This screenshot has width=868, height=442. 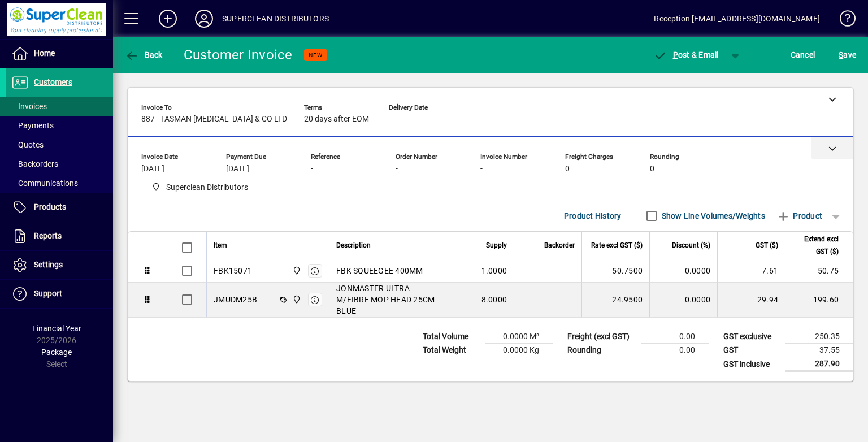 I want to click on a: Knowledge Base, so click(x=843, y=20).